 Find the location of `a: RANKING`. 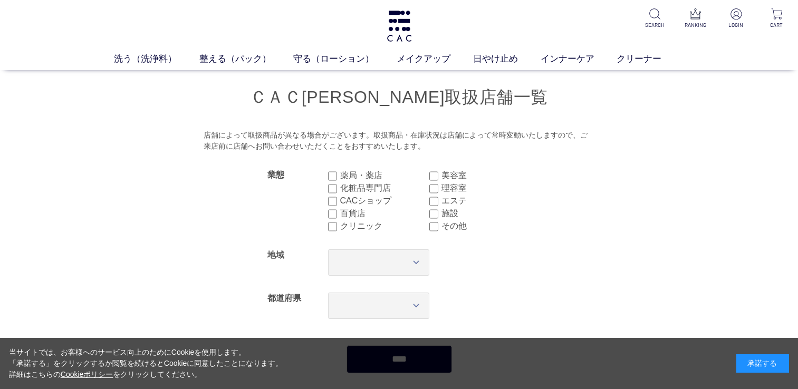

a: RANKING is located at coordinates (695, 18).